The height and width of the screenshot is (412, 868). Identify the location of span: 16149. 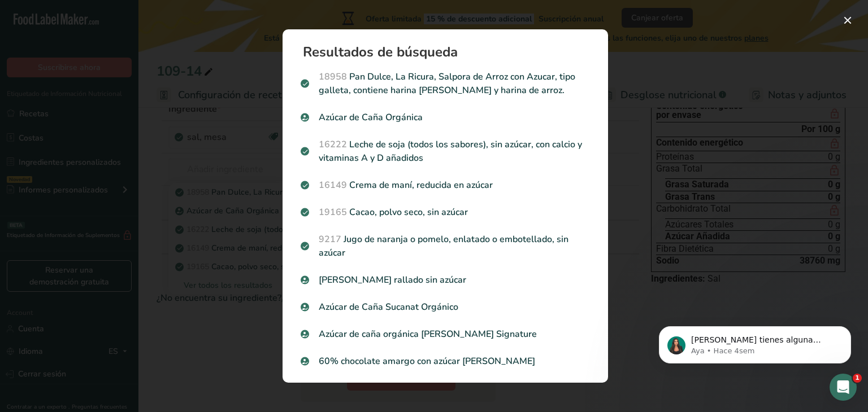
(333, 185).